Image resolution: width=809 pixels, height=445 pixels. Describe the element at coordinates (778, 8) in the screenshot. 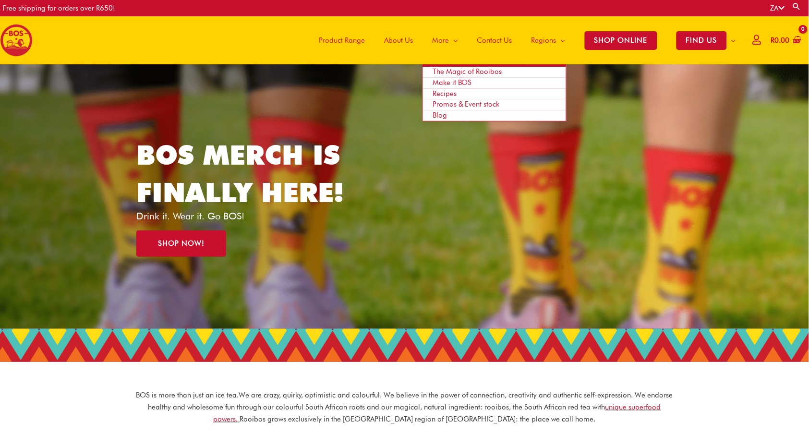

I see `a: ZA` at that location.